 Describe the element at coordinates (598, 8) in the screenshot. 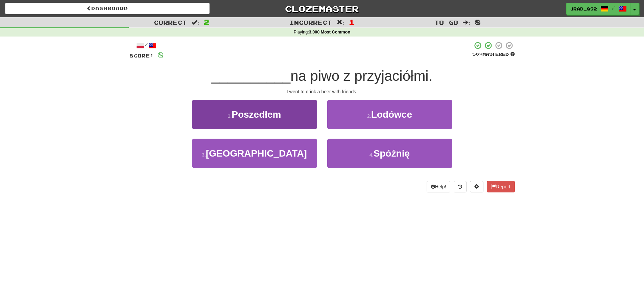

I see `a: jrad_892 /` at that location.